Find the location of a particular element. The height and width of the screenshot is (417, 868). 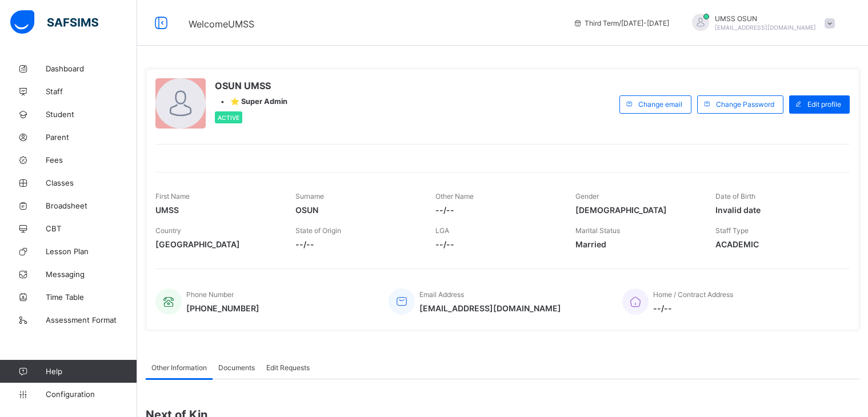

span: Help is located at coordinates (91, 372).